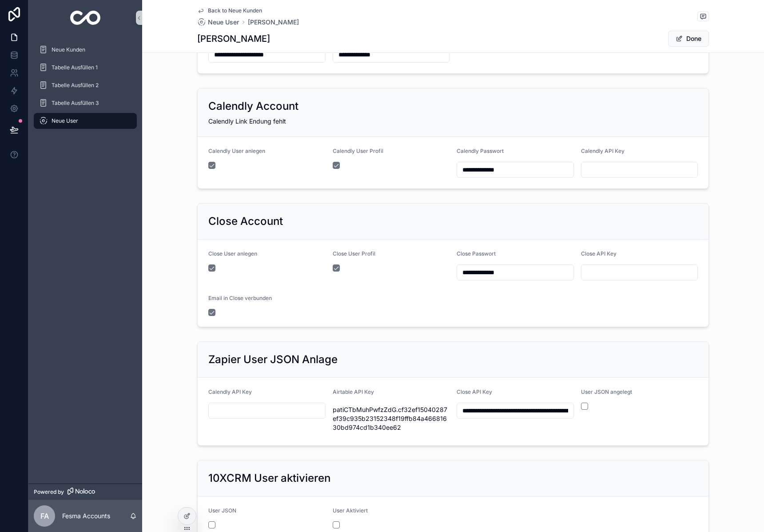 This screenshot has height=532, width=764. Describe the element at coordinates (85, 18) in the screenshot. I see `img: App logo` at that location.